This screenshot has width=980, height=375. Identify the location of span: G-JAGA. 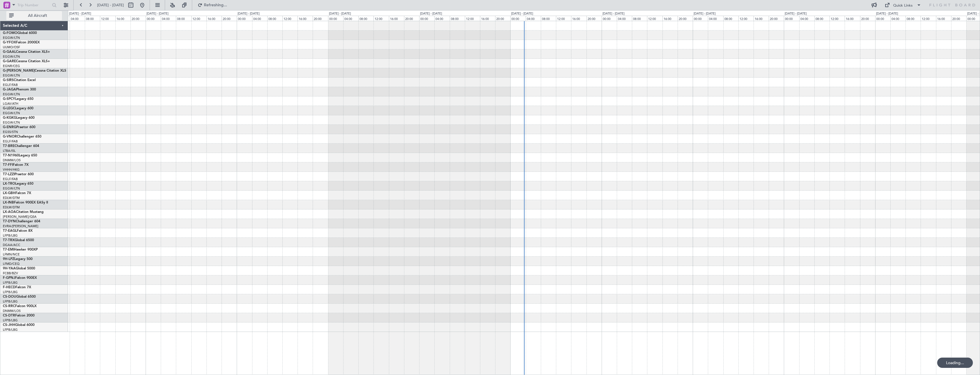
(10, 90).